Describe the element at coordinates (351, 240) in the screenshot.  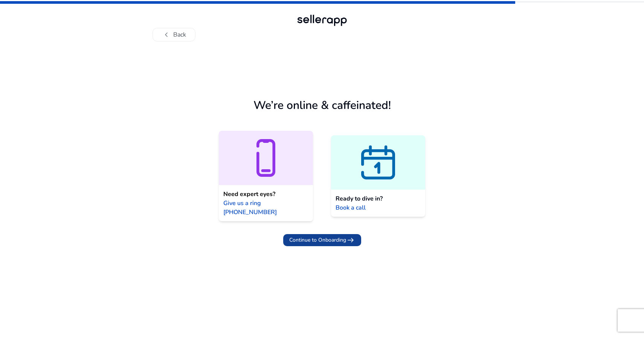
I see `span: arrow_right_alt` at that location.